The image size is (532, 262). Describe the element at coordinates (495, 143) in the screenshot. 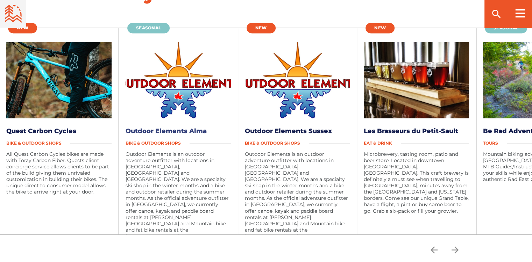

I see `span: Tours` at that location.